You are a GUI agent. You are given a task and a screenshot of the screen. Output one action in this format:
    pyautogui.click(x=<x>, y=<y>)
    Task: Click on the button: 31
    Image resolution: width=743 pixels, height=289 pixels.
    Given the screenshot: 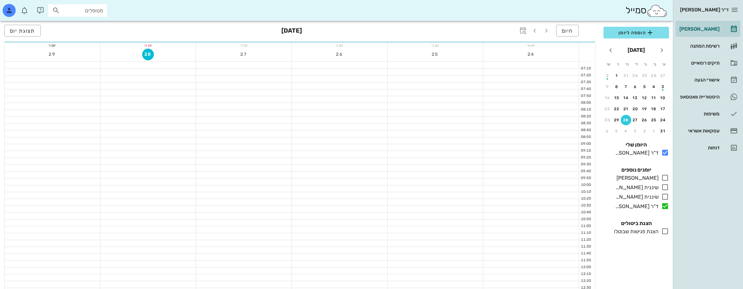 What is the action you would take?
    pyautogui.click(x=663, y=131)
    